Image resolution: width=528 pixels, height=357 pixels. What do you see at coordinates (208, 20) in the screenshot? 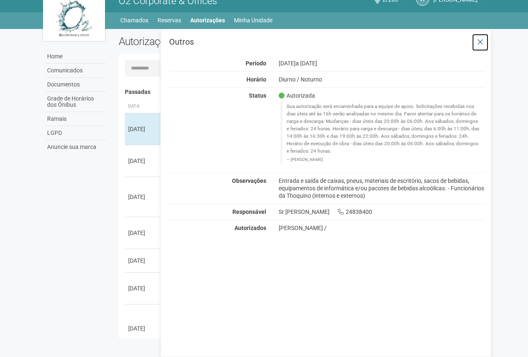
I see `a: Autorizações` at bounding box center [208, 20].